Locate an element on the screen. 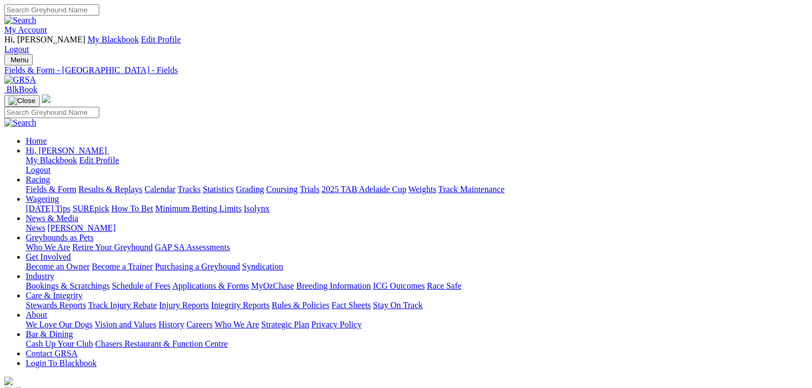  div: News & Media is located at coordinates (416, 228).